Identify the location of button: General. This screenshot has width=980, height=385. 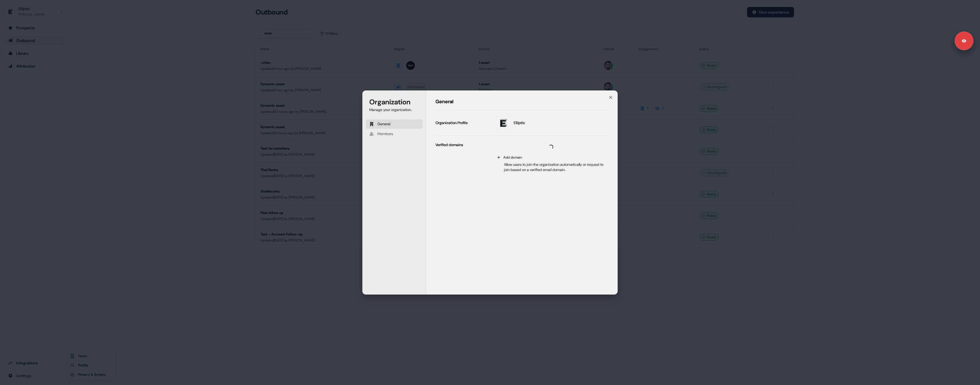
(395, 124).